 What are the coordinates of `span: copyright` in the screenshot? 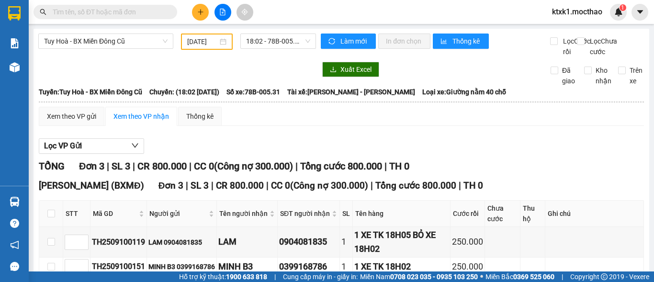 It's located at (605, 277).